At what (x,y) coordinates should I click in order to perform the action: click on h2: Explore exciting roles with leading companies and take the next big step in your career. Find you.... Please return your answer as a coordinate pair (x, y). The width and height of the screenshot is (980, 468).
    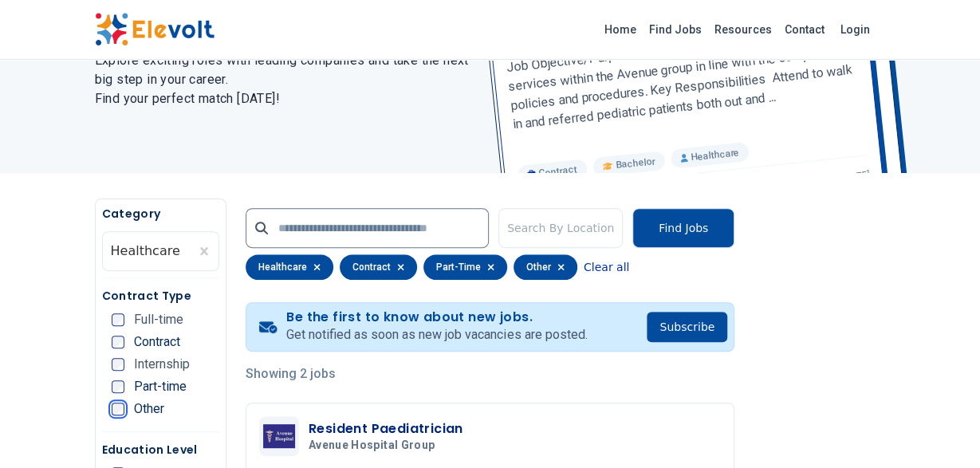
    Looking at the image, I should click on (284, 80).